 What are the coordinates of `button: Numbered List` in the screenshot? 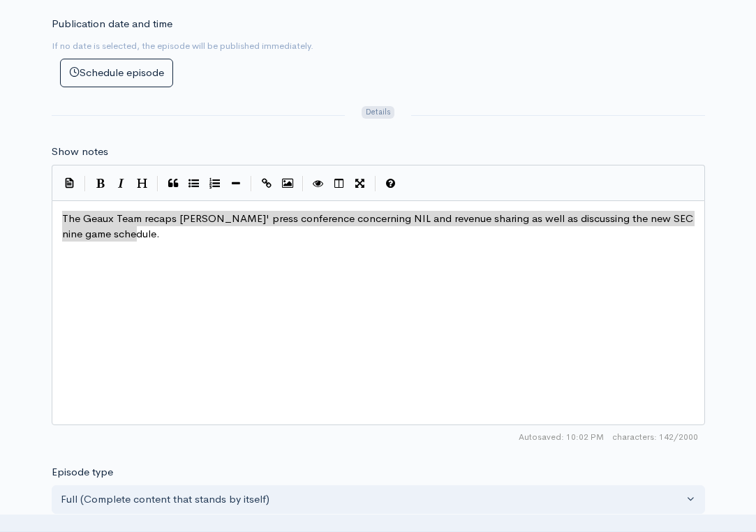 It's located at (215, 183).